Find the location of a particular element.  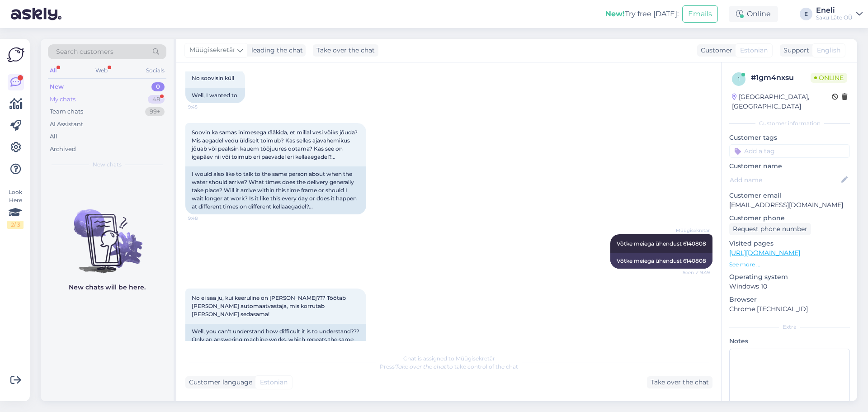

div: Support is located at coordinates (794, 50).